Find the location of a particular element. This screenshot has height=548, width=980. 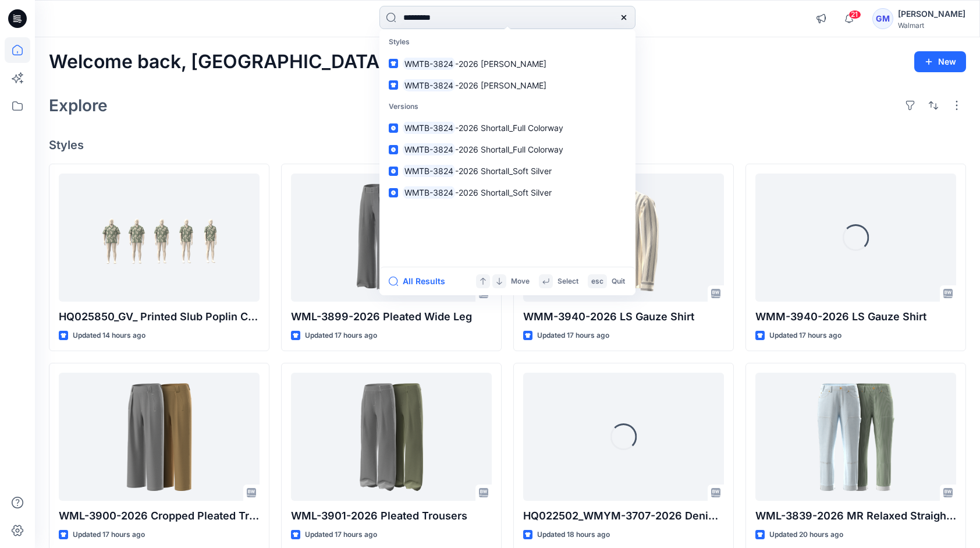

button: All Results is located at coordinates (421, 281).